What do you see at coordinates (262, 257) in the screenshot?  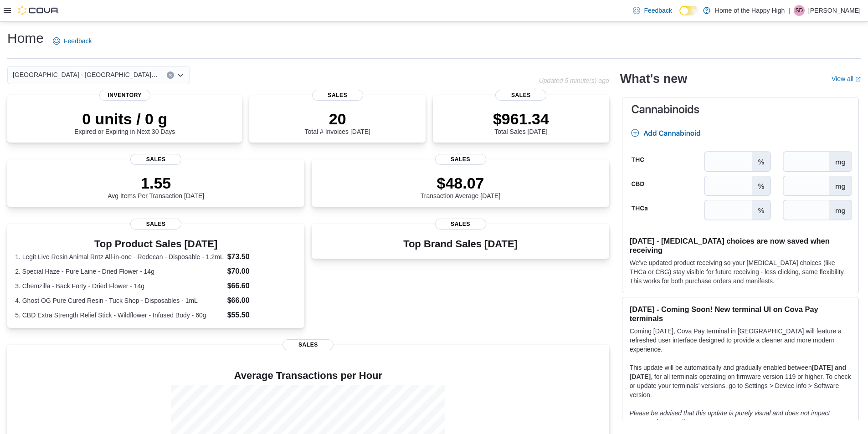 I see `dd: $73.50` at bounding box center [262, 257].